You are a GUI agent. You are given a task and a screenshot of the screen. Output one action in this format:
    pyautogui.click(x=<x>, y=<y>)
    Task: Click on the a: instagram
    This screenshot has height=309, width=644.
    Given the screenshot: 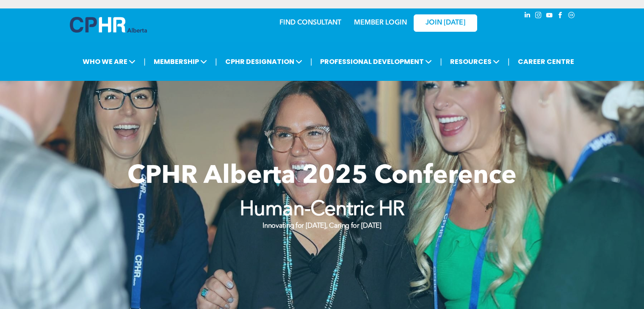 What is the action you would take?
    pyautogui.click(x=539, y=16)
    